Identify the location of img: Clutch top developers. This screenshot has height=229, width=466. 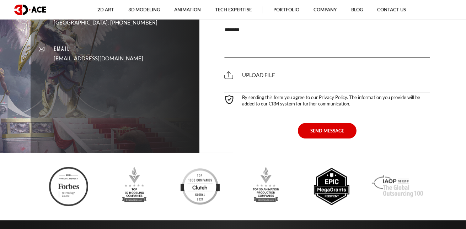
(200, 187).